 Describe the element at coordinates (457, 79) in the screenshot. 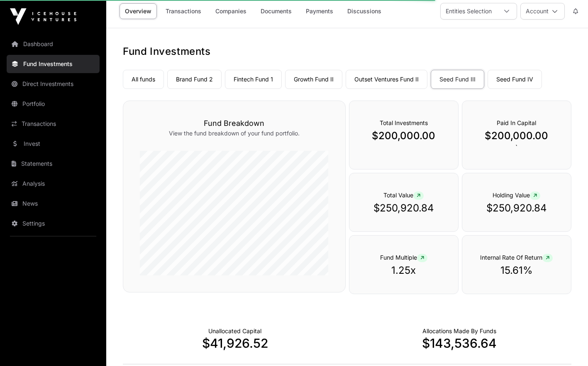

I see `a: Seed Fund III` at that location.